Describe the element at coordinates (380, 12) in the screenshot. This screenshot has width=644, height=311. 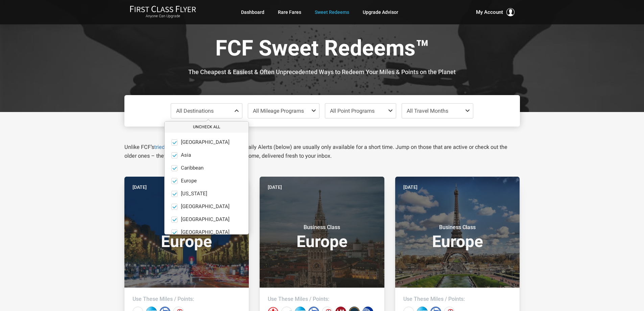
I see `a: Upgrade Advisor` at that location.